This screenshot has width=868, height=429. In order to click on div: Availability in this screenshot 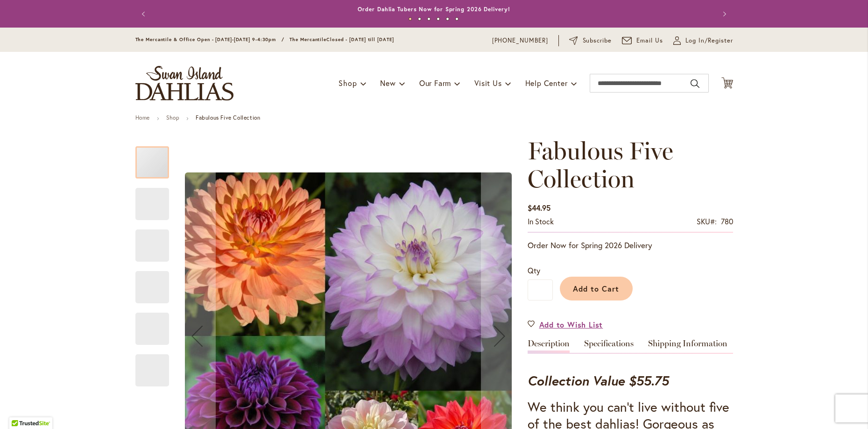, I will do `click(540, 222)`.